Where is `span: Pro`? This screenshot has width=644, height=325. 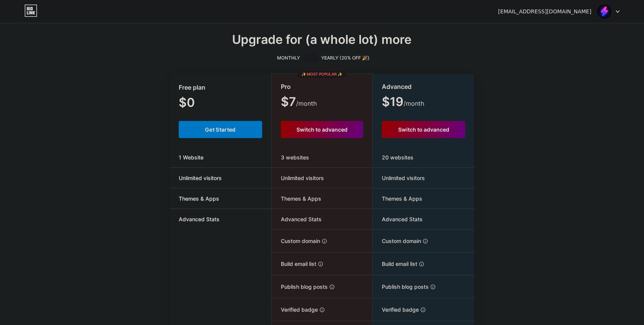 span: Pro is located at coordinates (286, 86).